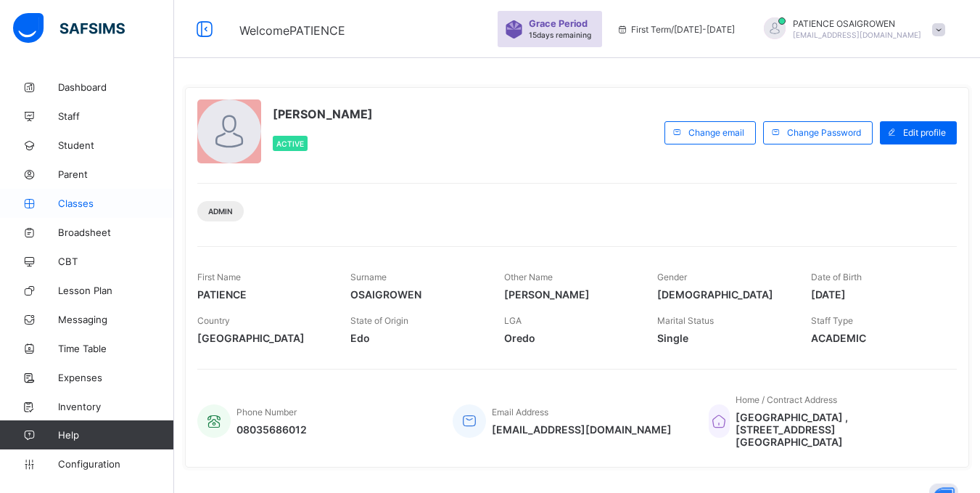 Image resolution: width=980 pixels, height=493 pixels. What do you see at coordinates (219, 276) in the screenshot?
I see `span: First Name` at bounding box center [219, 276].